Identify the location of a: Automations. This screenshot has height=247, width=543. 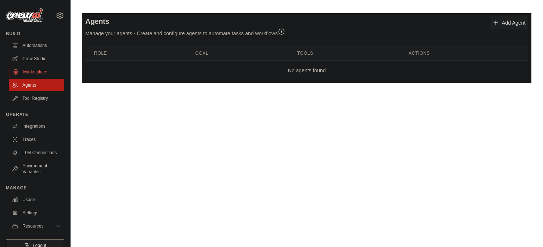
(36, 46).